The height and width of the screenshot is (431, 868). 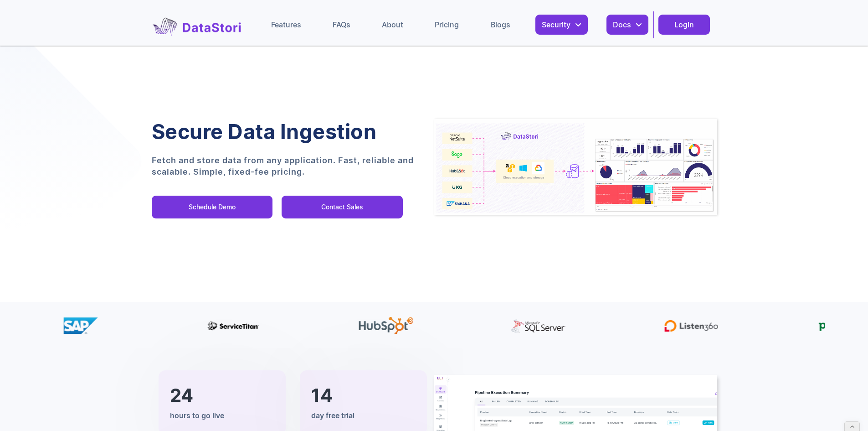 What do you see at coordinates (446, 25) in the screenshot?
I see `div: Pricing` at bounding box center [446, 25].